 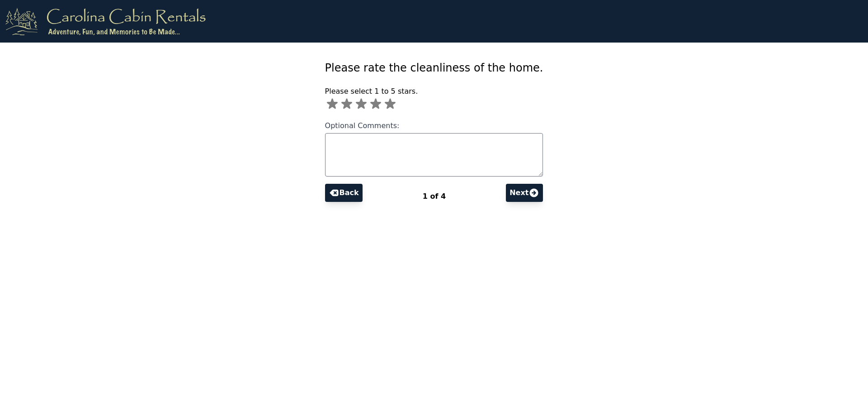 What do you see at coordinates (434, 68) in the screenshot?
I see `span: Please rate the cleanliness of the home.` at bounding box center [434, 68].